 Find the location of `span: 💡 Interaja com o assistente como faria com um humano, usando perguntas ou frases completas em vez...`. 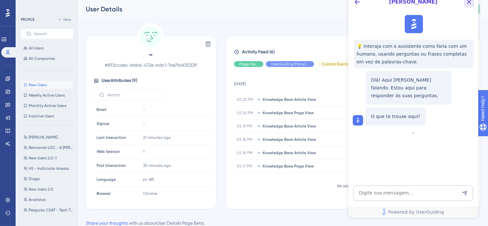

span: 💡 Interaja com o assistente como faria com um humano, usando perguntas ou frases completas em vez... is located at coordinates (66, 62).